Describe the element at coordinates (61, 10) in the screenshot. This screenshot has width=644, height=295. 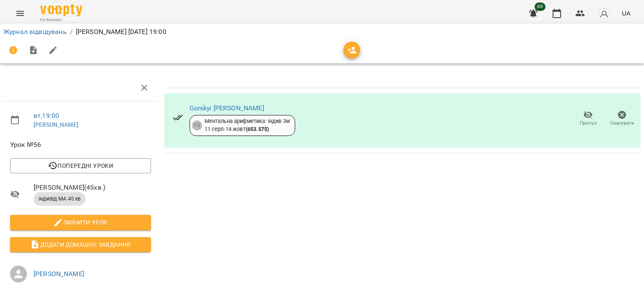
I see `img: Voopty Logo` at that location.